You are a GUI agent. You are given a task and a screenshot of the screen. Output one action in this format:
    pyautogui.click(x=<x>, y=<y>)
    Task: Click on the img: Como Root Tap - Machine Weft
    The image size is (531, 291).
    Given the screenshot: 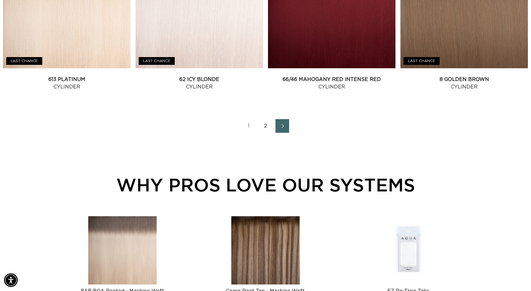 What is the action you would take?
    pyautogui.click(x=265, y=251)
    